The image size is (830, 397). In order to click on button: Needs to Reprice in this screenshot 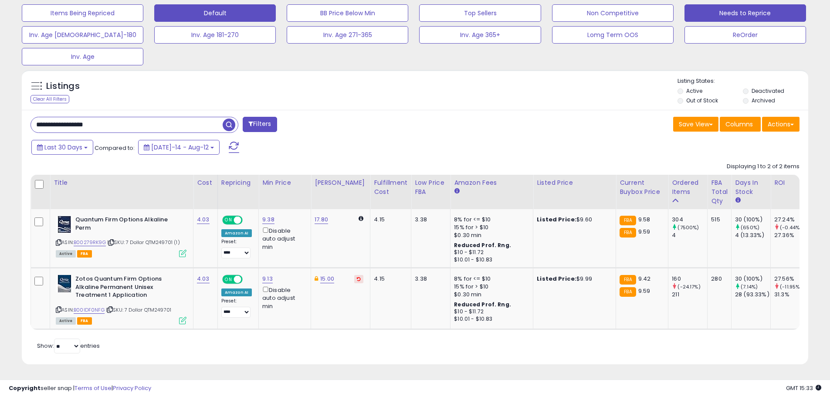, I will do `click(745, 13)`.